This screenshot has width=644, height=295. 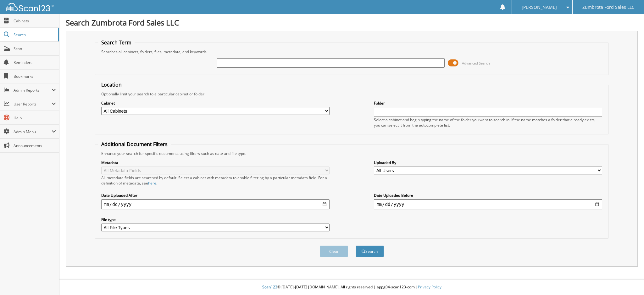 What do you see at coordinates (488, 162) in the screenshot?
I see `label: Uploaded By` at bounding box center [488, 162].